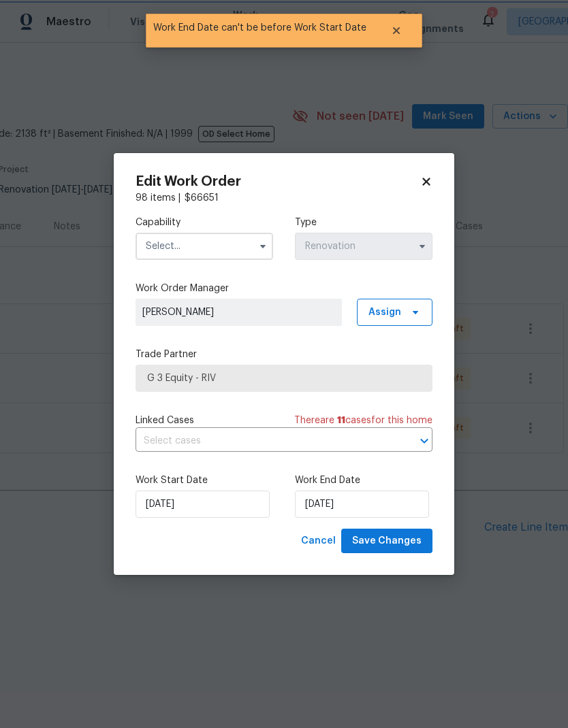 The height and width of the screenshot is (728, 568). Describe the element at coordinates (385, 312) in the screenshot. I see `span: Assign` at that location.